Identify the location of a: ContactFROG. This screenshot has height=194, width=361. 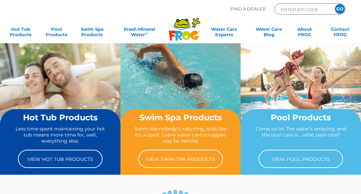
(340, 33).